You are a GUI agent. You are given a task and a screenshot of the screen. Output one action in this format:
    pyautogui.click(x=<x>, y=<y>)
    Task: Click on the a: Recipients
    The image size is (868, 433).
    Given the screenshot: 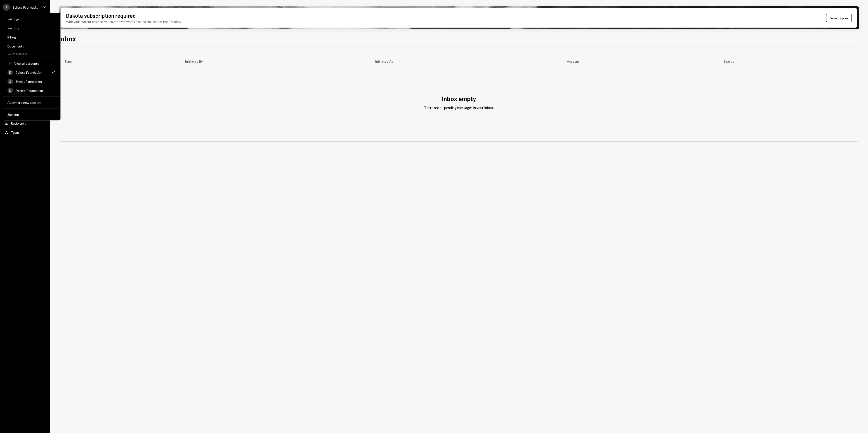 What is the action you would take?
    pyautogui.click(x=25, y=123)
    